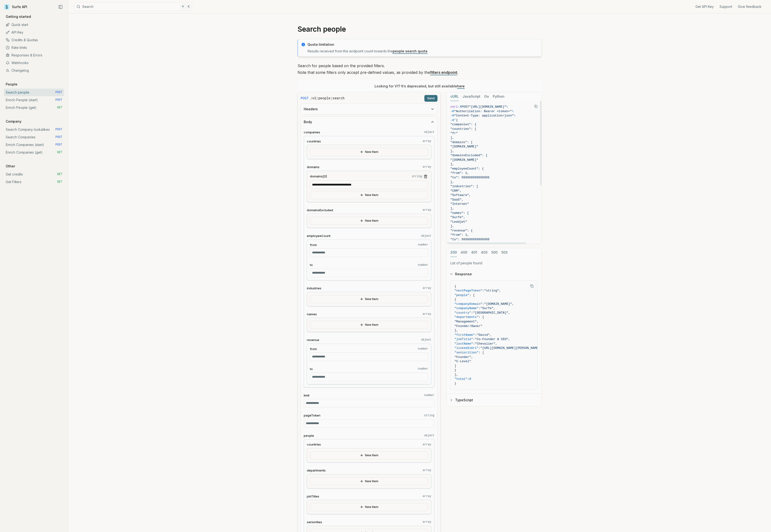  What do you see at coordinates (464, 186) in the screenshot?
I see `span: "industries": [` at bounding box center [464, 186].